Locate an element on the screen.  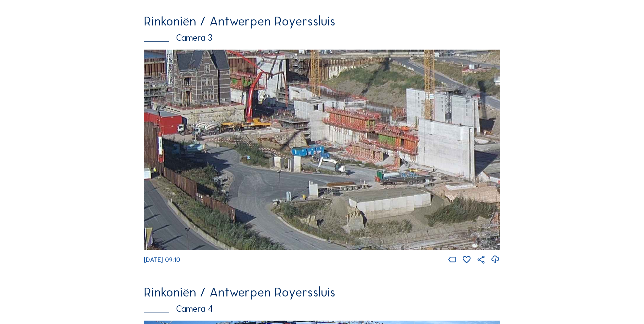
div: Camera 4 is located at coordinates (322, 309).